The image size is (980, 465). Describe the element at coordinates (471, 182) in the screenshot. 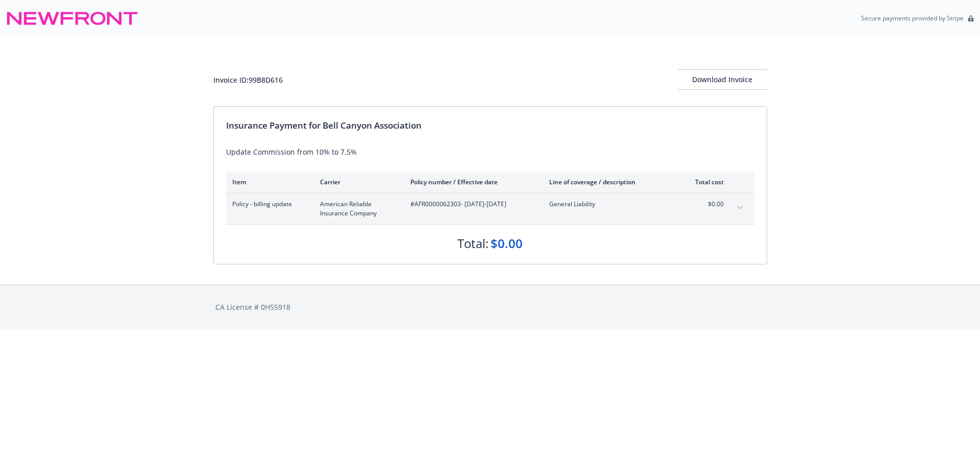

I see `div: Policy number / Effective date` at that location.